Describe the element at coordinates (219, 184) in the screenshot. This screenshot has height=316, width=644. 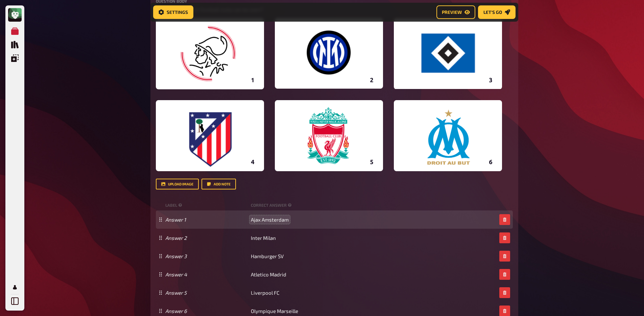
I see `button: Add note` at that location.